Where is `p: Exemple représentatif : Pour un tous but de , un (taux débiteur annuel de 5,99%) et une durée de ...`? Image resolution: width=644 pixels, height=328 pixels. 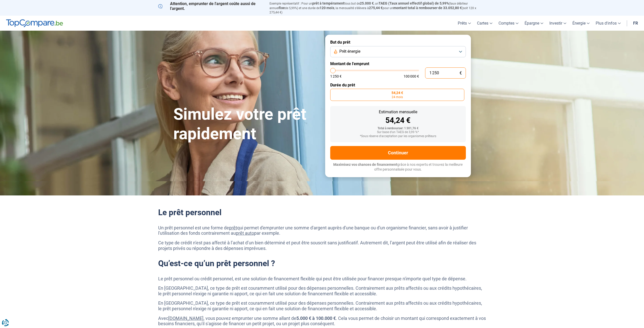
p: Exemple représentatif : Pour un tous but de , un (taux débiteur annuel de 5,99%) et une durée de ... is located at coordinates (378, 8).